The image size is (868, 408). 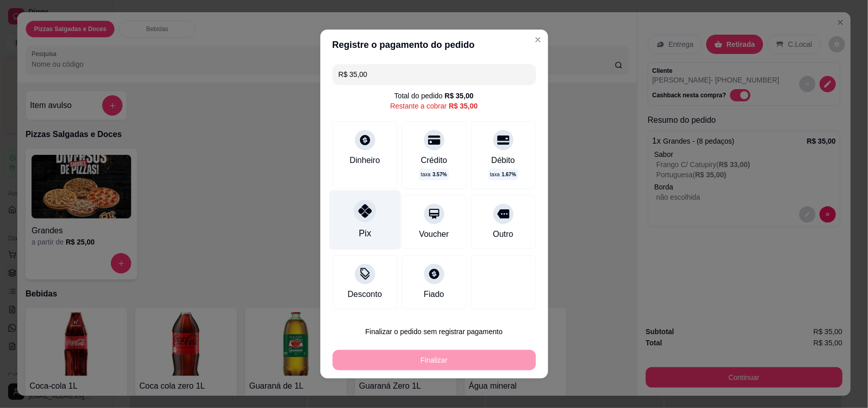 What do you see at coordinates (440, 174) in the screenshot?
I see `span: 3.57 %` at bounding box center [440, 174].